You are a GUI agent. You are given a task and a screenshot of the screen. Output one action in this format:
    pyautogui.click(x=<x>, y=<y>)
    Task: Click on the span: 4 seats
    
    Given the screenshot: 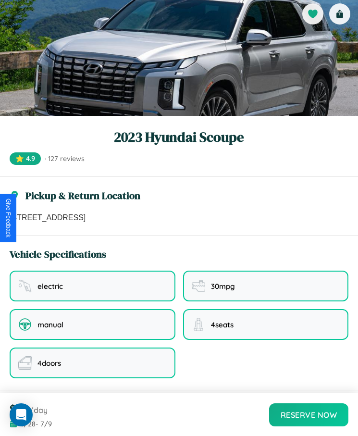 What is the action you would take?
    pyautogui.click(x=222, y=325)
    